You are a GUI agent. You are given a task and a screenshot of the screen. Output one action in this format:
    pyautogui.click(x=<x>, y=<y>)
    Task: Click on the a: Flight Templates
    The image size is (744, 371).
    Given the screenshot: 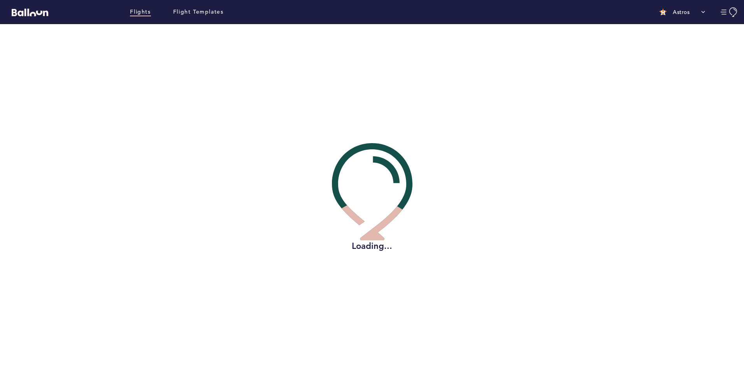 What is the action you would take?
    pyautogui.click(x=199, y=12)
    